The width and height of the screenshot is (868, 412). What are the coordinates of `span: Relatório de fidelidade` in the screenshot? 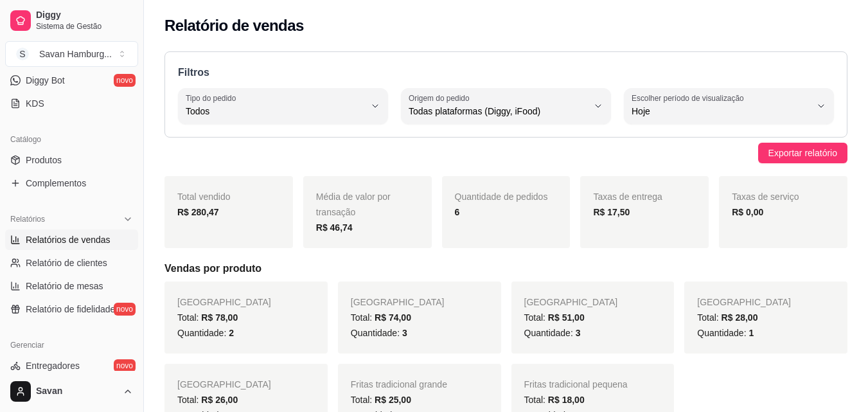 It's located at (70, 310).